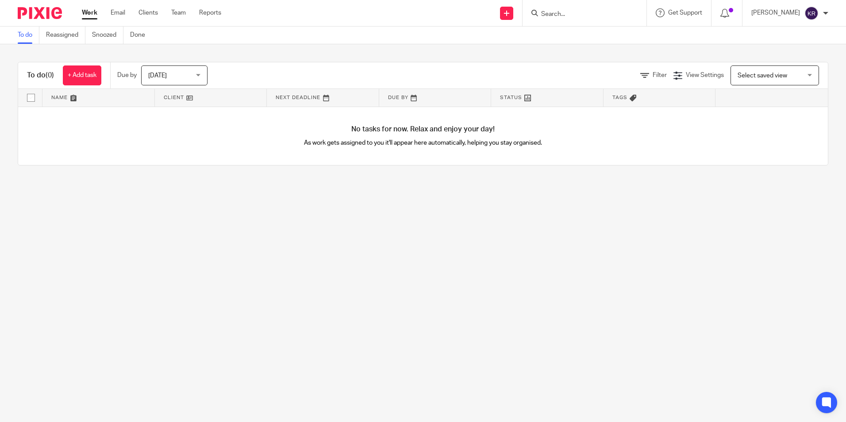  What do you see at coordinates (210, 13) in the screenshot?
I see `a: Reports` at bounding box center [210, 13].